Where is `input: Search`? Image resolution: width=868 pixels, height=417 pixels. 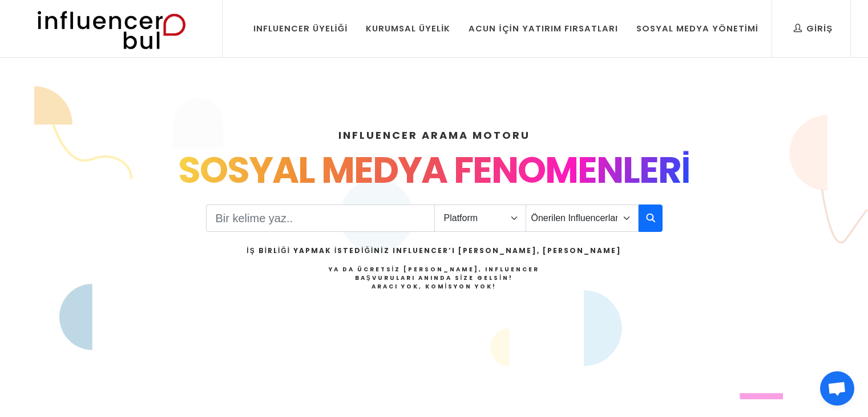
input: Search is located at coordinates (320, 218).